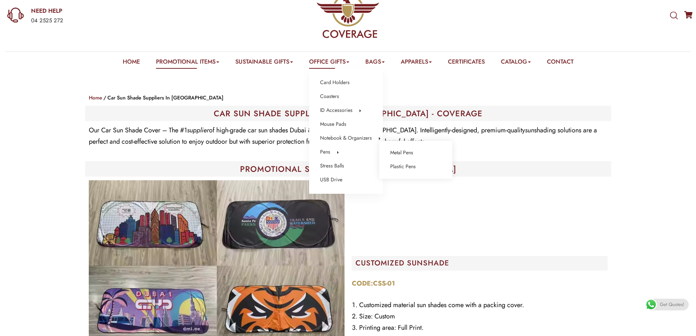  What do you see at coordinates (333, 124) in the screenshot?
I see `a: Mouse Pads` at bounding box center [333, 124].